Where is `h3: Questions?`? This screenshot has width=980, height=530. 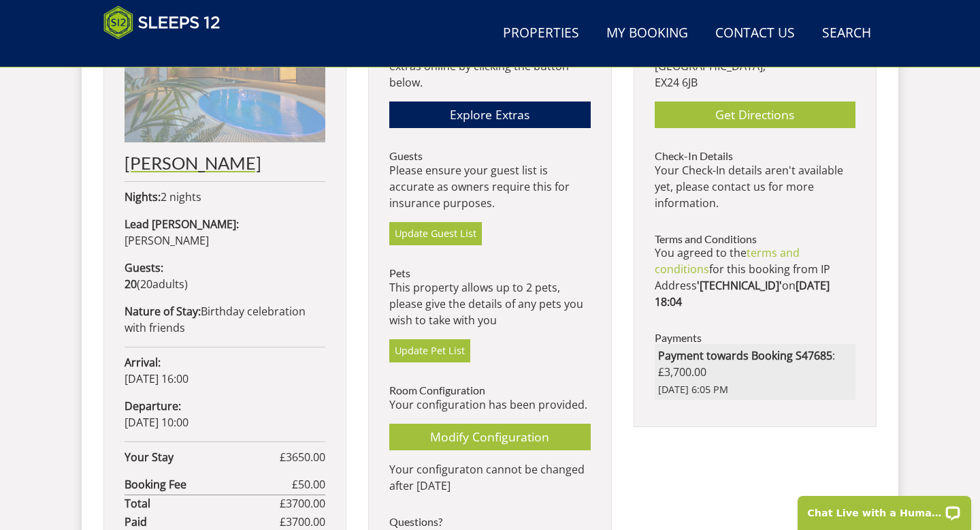
h3: Questions? is located at coordinates (489, 522).